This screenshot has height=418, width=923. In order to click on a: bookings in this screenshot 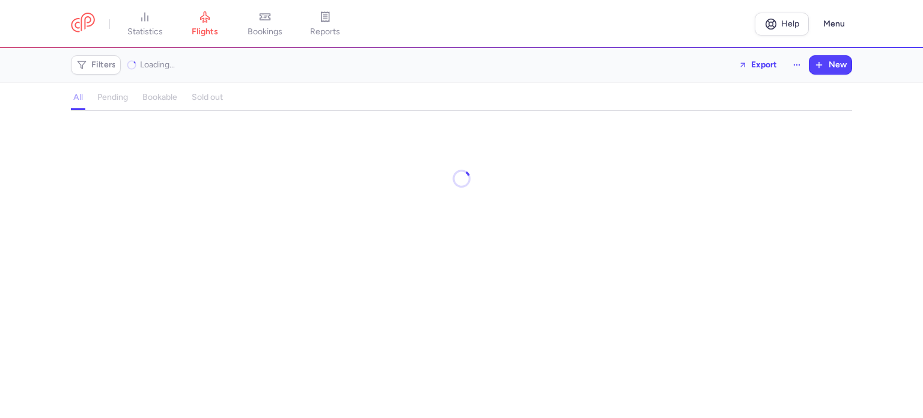, I will do `click(265, 24)`.